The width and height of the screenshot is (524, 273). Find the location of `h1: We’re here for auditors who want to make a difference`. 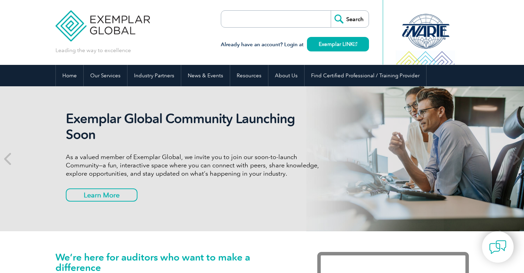

h1: We’re here for auditors who want to make a difference is located at coordinates (176, 262).